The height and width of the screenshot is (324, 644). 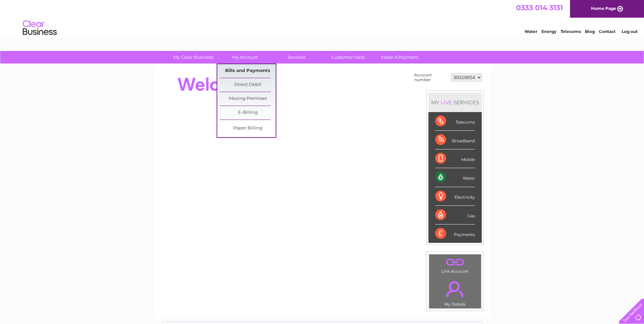 What do you see at coordinates (455, 292) in the screenshot?
I see `td: My Details` at bounding box center [455, 292].